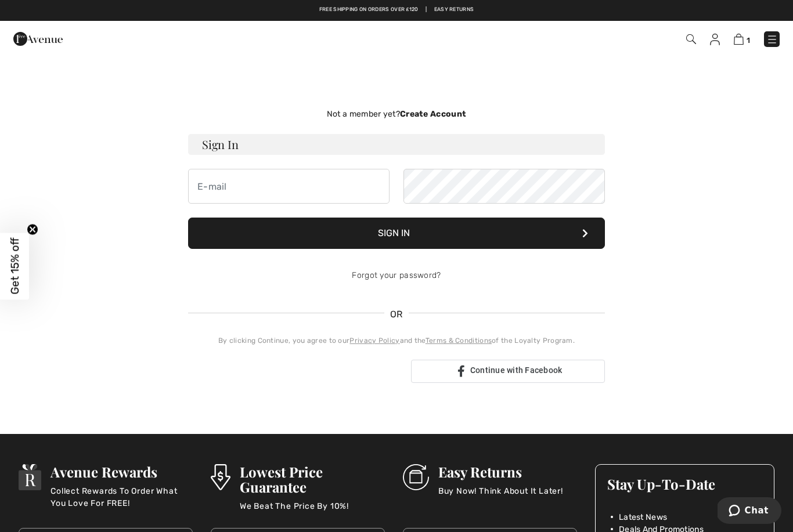 Image resolution: width=793 pixels, height=532 pixels. I want to click on p: Collect Rewards To Order What You Love For FREE!, so click(122, 497).